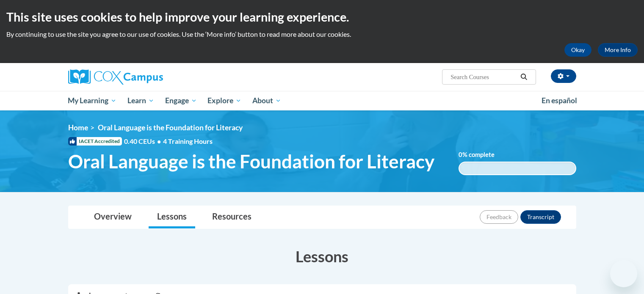 The height and width of the screenshot is (294, 644). I want to click on span: 4 Training Hours, so click(188, 141).